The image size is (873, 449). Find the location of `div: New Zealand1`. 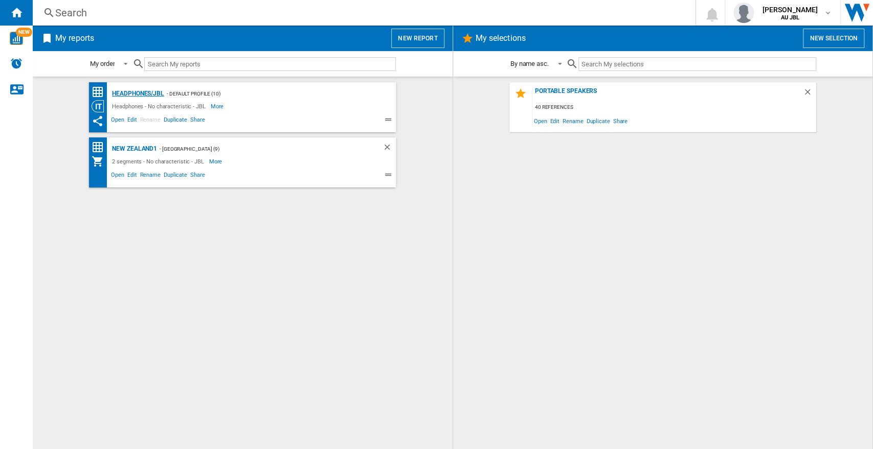

div: New Zealand1 is located at coordinates (133, 149).